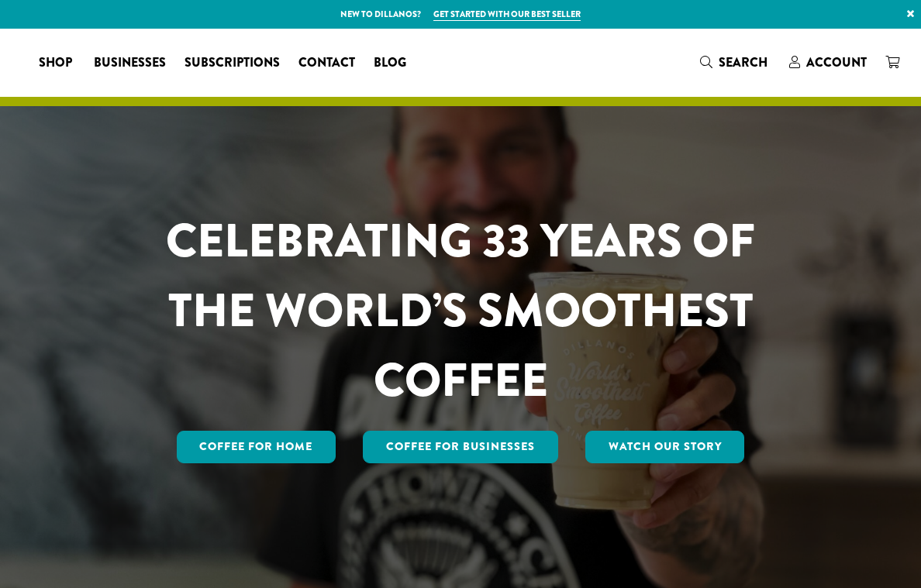  Describe the element at coordinates (735, 62) in the screenshot. I see `a: Search` at that location.